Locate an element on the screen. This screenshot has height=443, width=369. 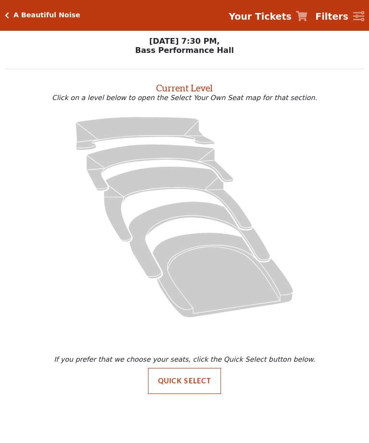
path: Lower Gallery - Seats Available: 25 is located at coordinates (160, 167).